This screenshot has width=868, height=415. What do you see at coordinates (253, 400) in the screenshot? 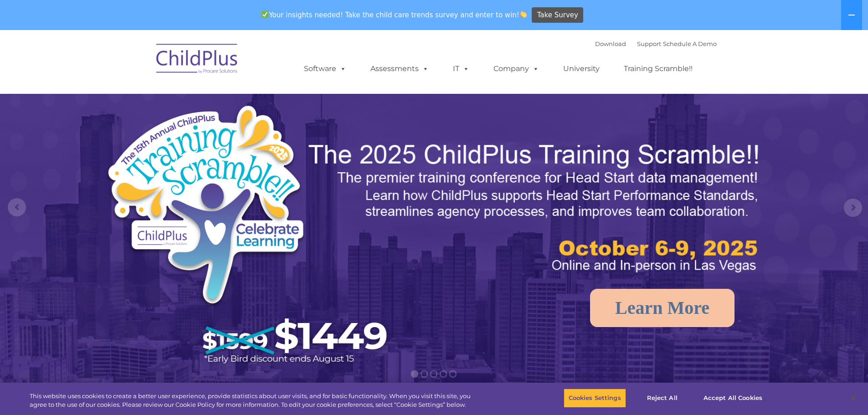
I see `div: This website uses cookies to create a better user experience, provide statistics about user visit...` at bounding box center [253, 400].